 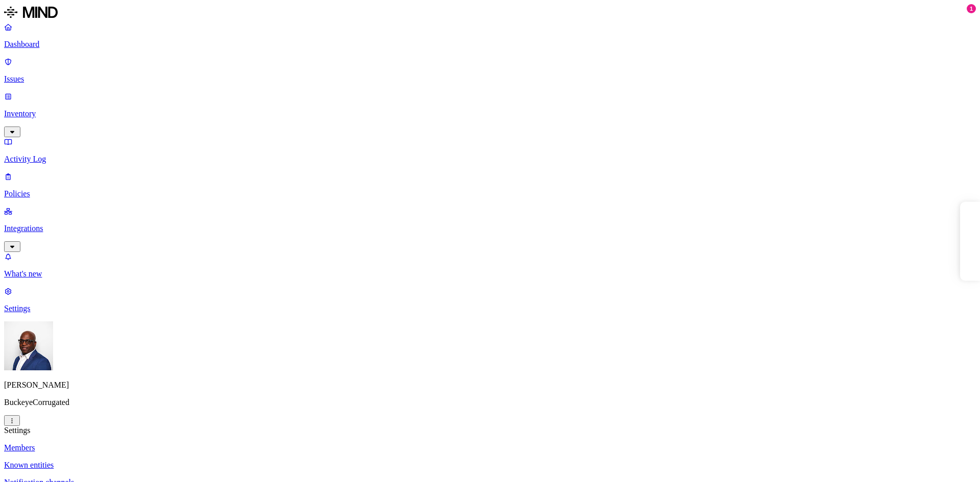 I want to click on div: 1, so click(x=971, y=9).